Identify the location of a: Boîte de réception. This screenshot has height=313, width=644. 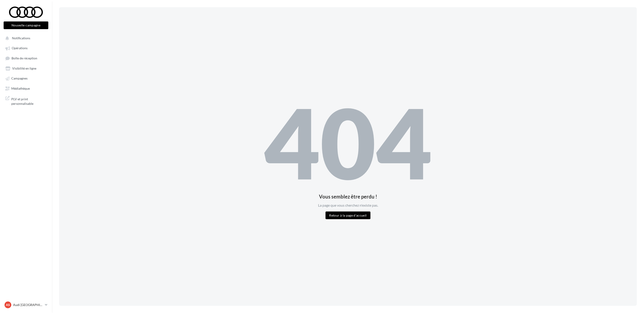
(26, 58).